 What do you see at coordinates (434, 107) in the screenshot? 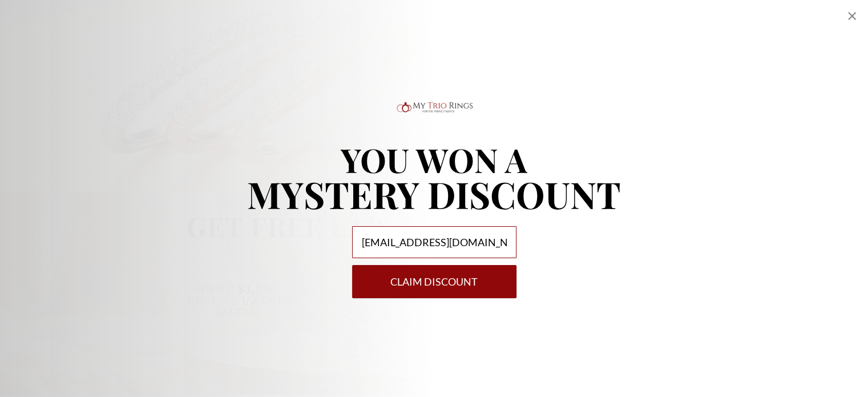
I see `img: Logo` at bounding box center [434, 107].